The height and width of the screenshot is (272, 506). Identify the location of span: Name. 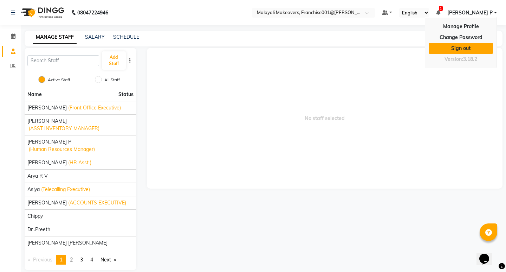
(34, 94).